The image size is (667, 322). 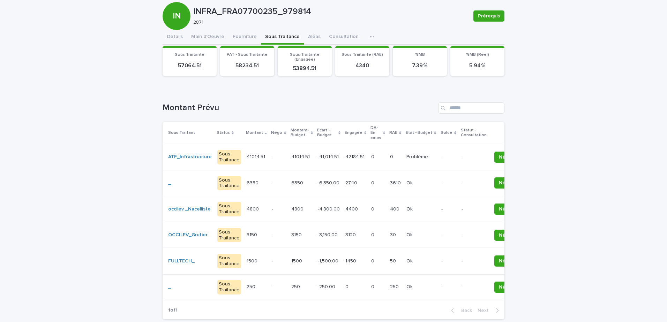 What do you see at coordinates (329, 22) in the screenshot?
I see `p: 2871` at bounding box center [329, 22].